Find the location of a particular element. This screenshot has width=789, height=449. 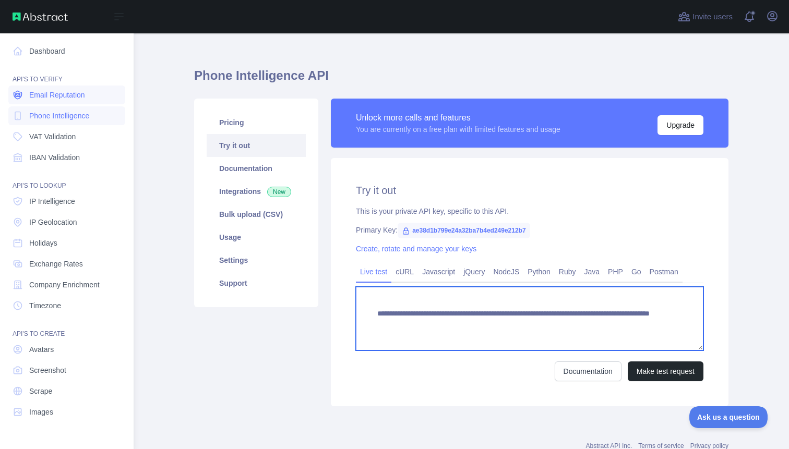

div: API'S TO VERIFY is located at coordinates (67, 73).